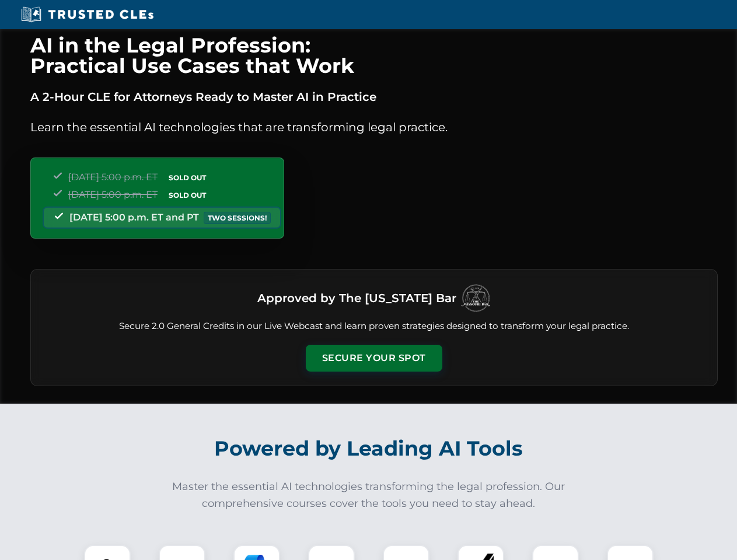 The height and width of the screenshot is (560, 737). I want to click on p: A 2-Hour CLE for Attorneys Ready to Master AI in Practice, so click(374, 97).